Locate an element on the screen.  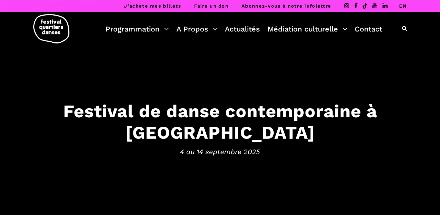
a: Programmation is located at coordinates (137, 29).